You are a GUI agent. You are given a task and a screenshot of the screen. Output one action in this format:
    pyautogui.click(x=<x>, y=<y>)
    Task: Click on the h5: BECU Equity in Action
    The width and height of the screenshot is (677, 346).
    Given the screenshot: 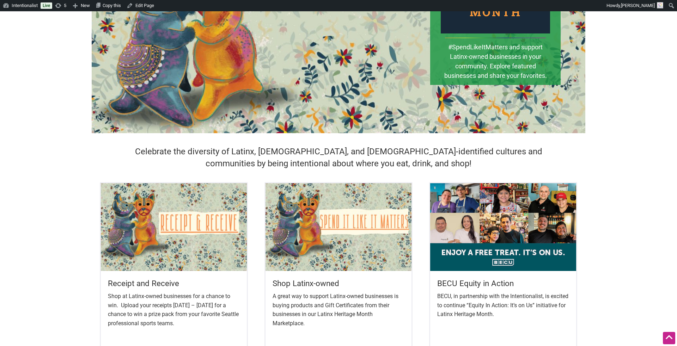 What is the action you would take?
    pyautogui.click(x=503, y=283)
    